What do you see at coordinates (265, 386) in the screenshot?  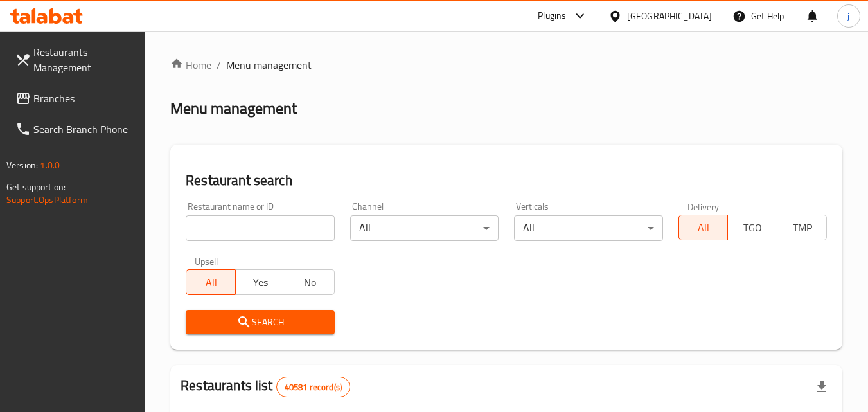 I see `h2: Restaurants list` at bounding box center [265, 386].